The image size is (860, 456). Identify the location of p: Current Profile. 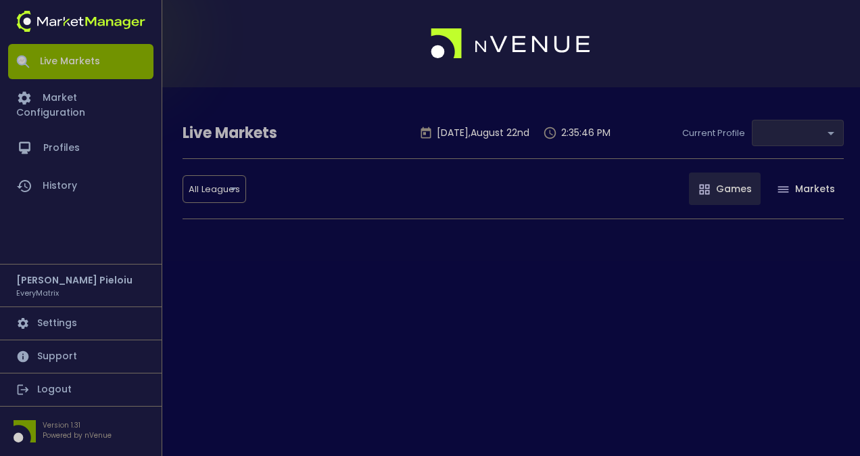
(713, 133).